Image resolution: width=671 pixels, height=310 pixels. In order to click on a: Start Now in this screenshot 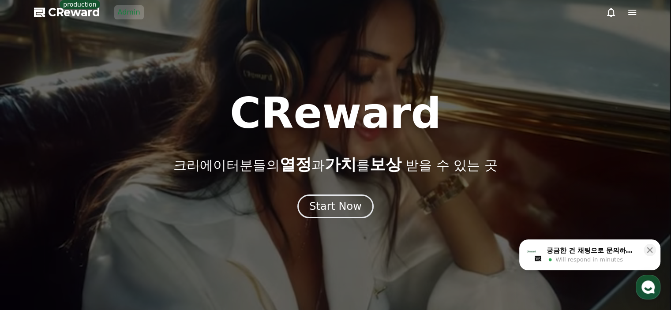, I will do `click(335, 207)`.